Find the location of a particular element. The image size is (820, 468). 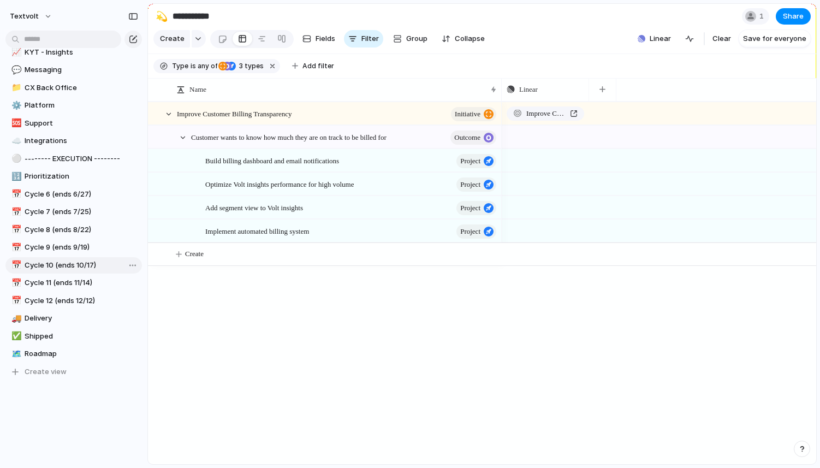

span: Cycle 10 (ends 10/17) is located at coordinates (81, 265).